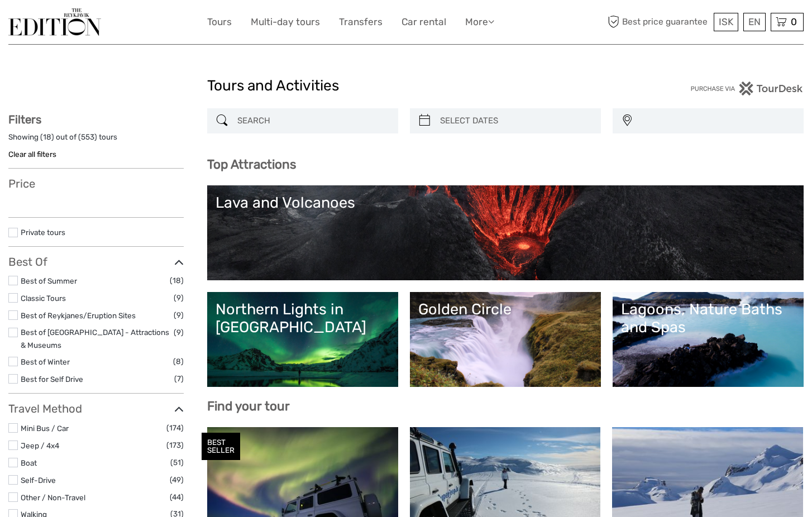 This screenshot has height=517, width=812. What do you see at coordinates (43, 298) in the screenshot?
I see `a: Classic Tours` at bounding box center [43, 298].